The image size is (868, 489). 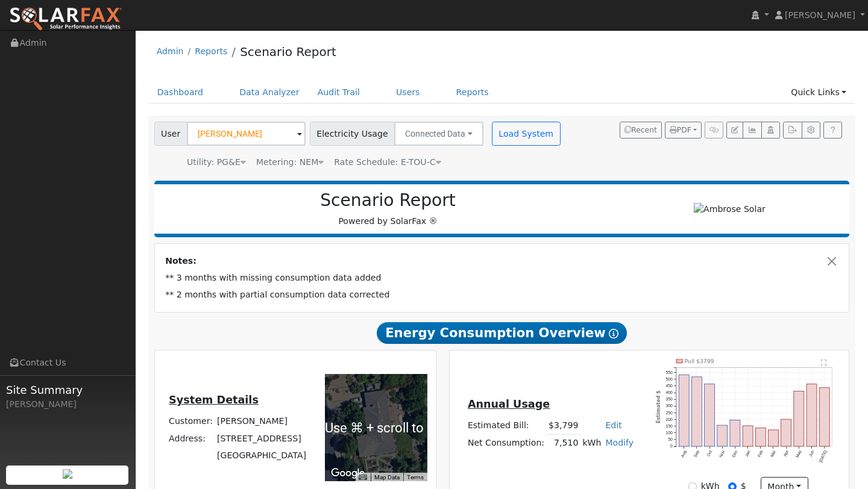 What do you see at coordinates (290, 162) in the screenshot?
I see `div: Metering: NEM` at bounding box center [290, 162].